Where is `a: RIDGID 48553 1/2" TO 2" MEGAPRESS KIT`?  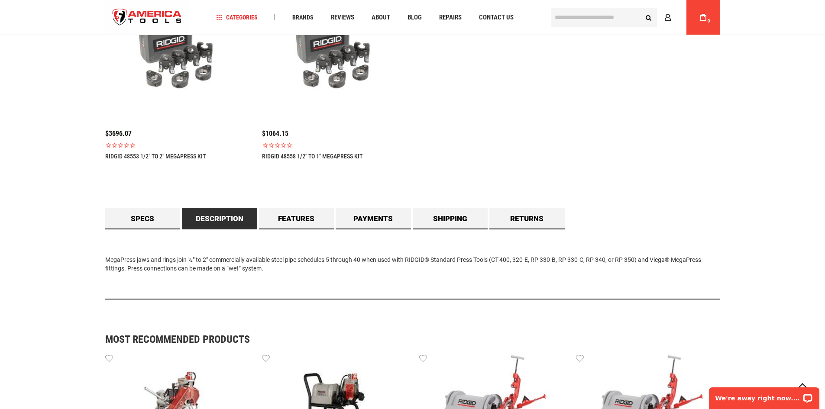
a: RIDGID 48553 1/2" TO 2" MEGAPRESS KIT is located at coordinates (156, 156).